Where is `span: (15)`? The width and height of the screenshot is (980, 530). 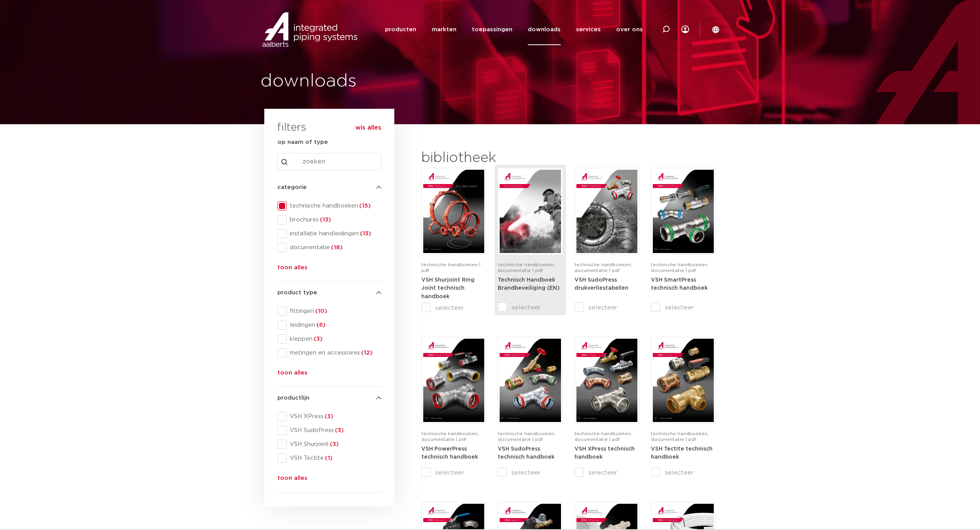 span: (15) is located at coordinates (364, 206).